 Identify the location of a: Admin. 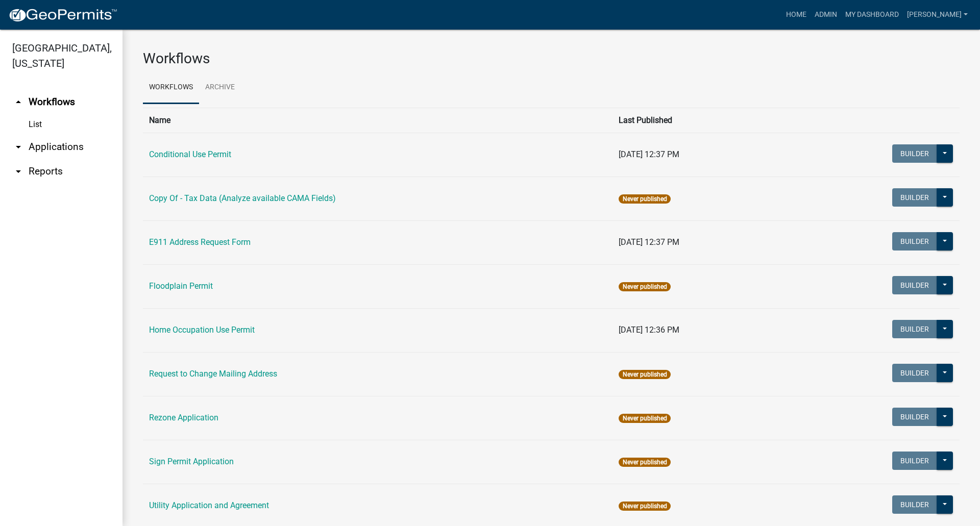
(826, 15).